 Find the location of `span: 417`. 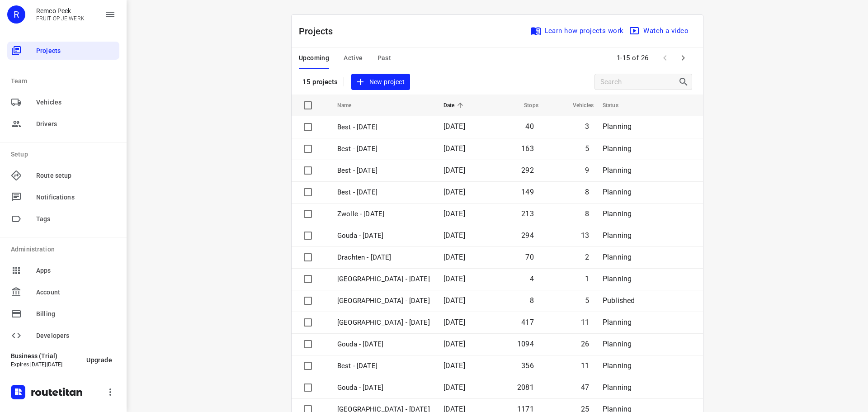

span: 417 is located at coordinates (527, 322).